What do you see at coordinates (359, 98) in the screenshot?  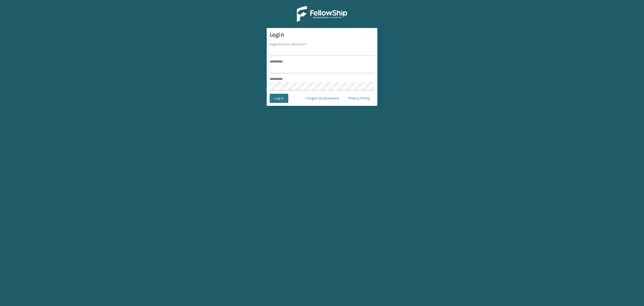 I see `a: Privacy Policy` at bounding box center [359, 98].